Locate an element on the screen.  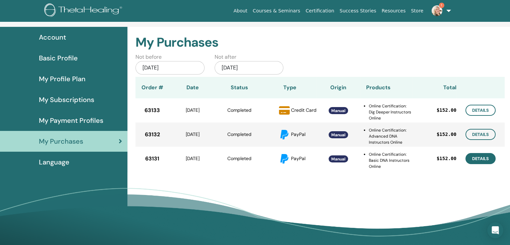
img: default.jpg is located at coordinates (437, 11).